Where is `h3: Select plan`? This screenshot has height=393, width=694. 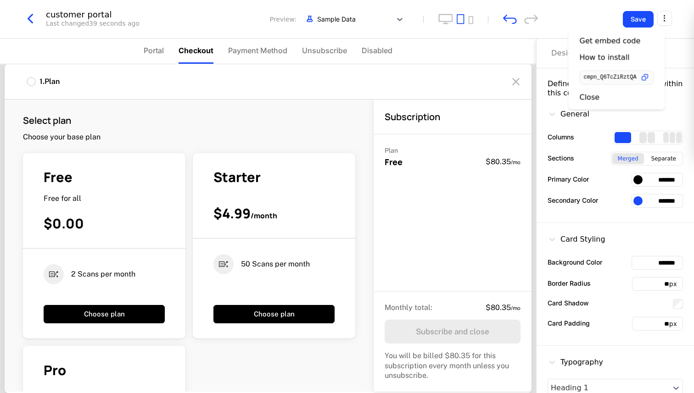 h3: Select plan is located at coordinates (62, 120).